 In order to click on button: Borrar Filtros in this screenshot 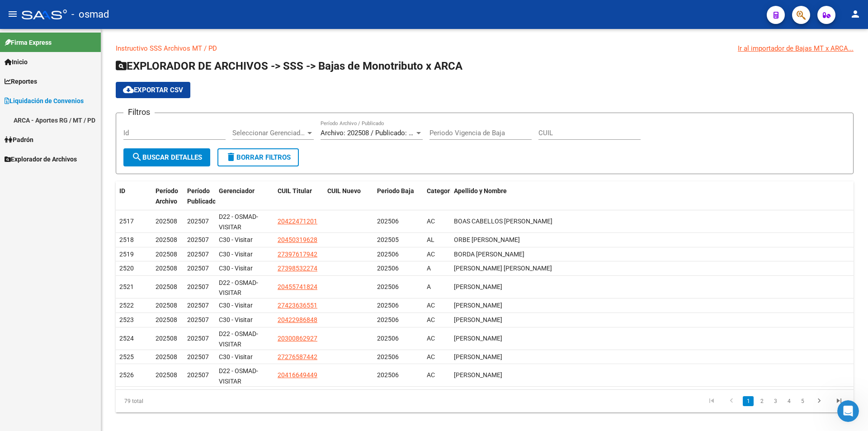, I will do `click(258, 157)`.